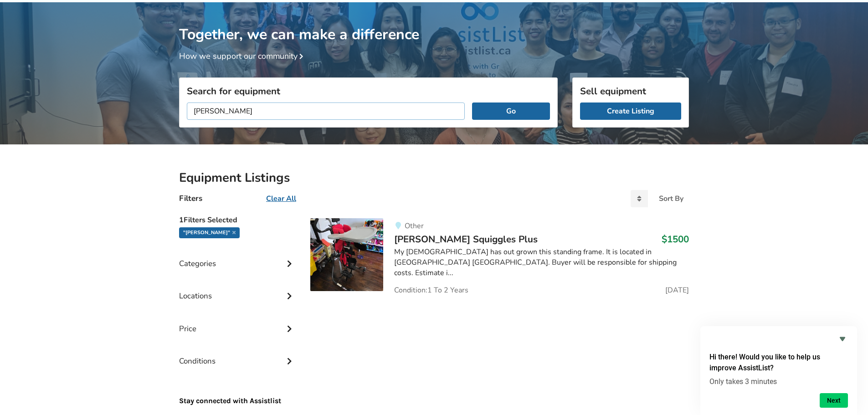  What do you see at coordinates (631, 91) in the screenshot?
I see `h3: Sell equipment` at bounding box center [631, 91].